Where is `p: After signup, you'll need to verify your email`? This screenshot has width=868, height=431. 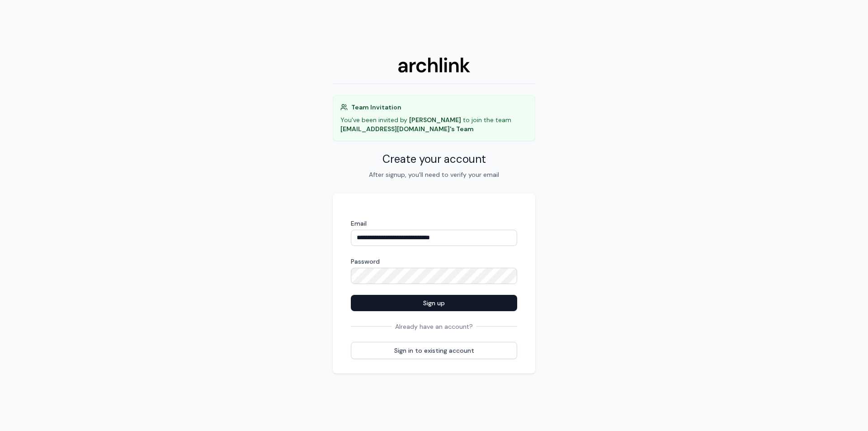
p: After signup, you'll need to verify your email is located at coordinates (434, 175).